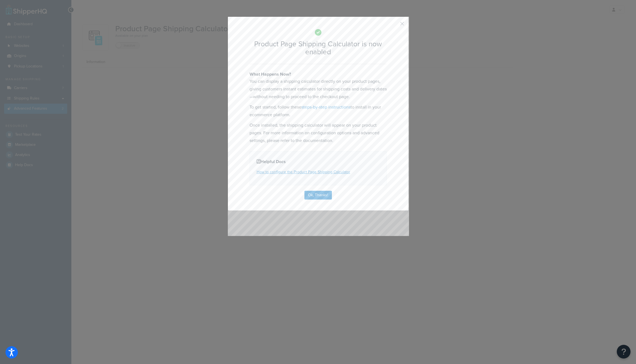 This screenshot has width=636, height=364. Describe the element at coordinates (303, 172) in the screenshot. I see `a: How to configure the Product Page Shipping Calculator` at that location.